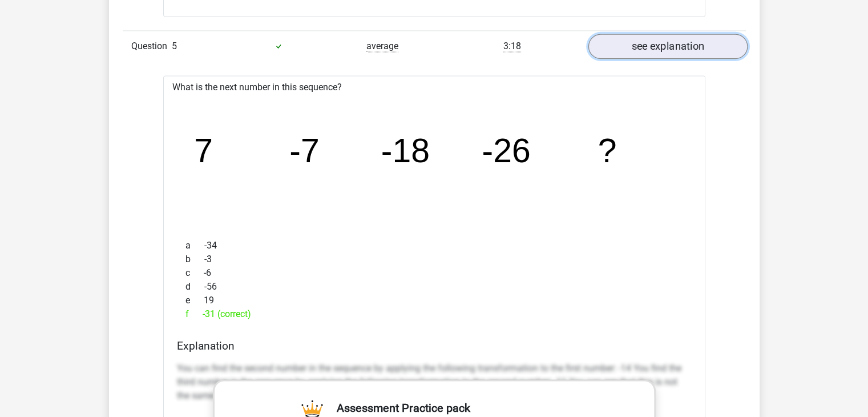 This screenshot has width=868, height=417. I want to click on div: -3, so click(434, 259).